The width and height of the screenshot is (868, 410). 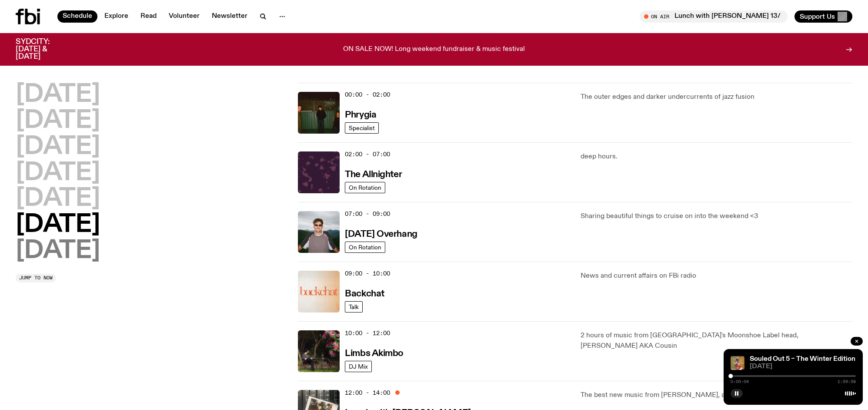 What do you see at coordinates (373, 175) in the screenshot?
I see `h3: The Allnighter` at bounding box center [373, 175].